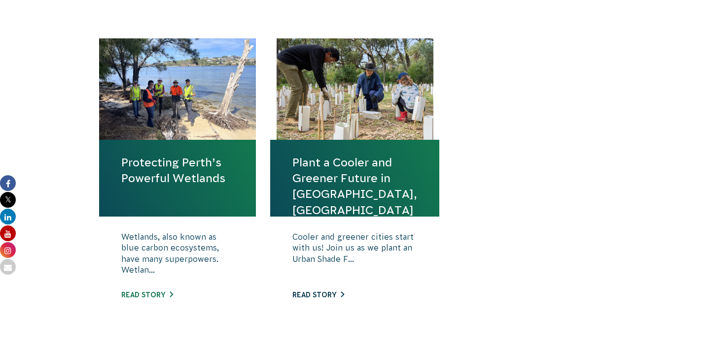  What do you see at coordinates (354, 256) in the screenshot?
I see `p: Cooler and greener cities start with us! Join us as we plant an Urban Shade F...` at bounding box center [354, 256].